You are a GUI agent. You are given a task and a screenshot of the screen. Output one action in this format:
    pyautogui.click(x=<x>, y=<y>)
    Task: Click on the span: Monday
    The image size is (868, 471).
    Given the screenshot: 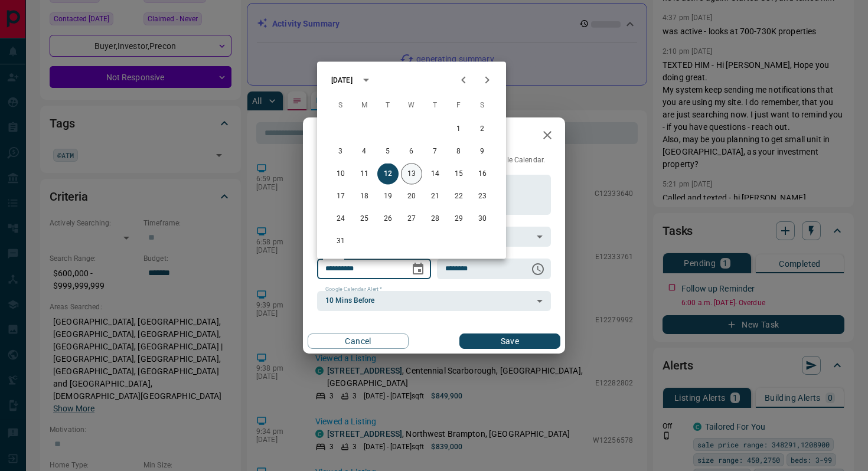 What is the action you would take?
    pyautogui.click(x=364, y=106)
    